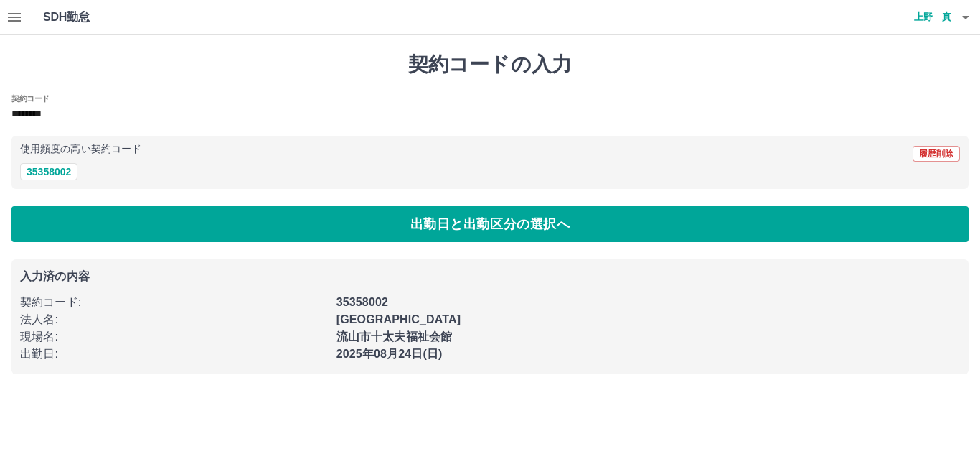  I want to click on p: 入力済の内容, so click(490, 276).